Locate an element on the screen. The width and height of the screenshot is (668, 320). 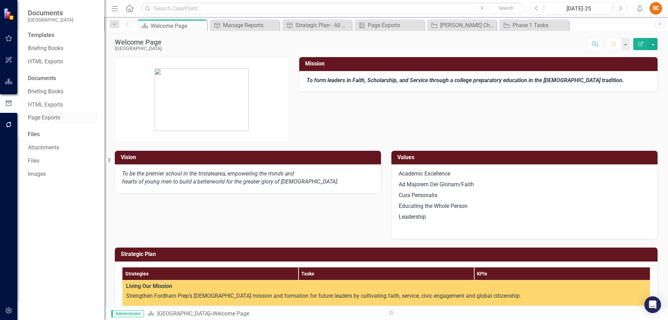
p: Ad Majorem Dei Gloriam/Faith is located at coordinates (524, 184).